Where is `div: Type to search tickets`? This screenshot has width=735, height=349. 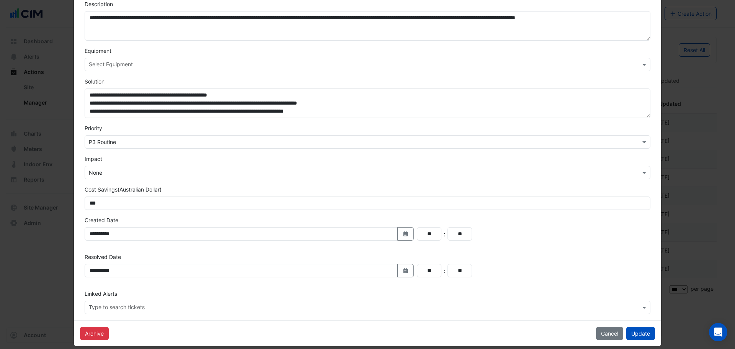 div: Type to search tickets is located at coordinates (116, 308).